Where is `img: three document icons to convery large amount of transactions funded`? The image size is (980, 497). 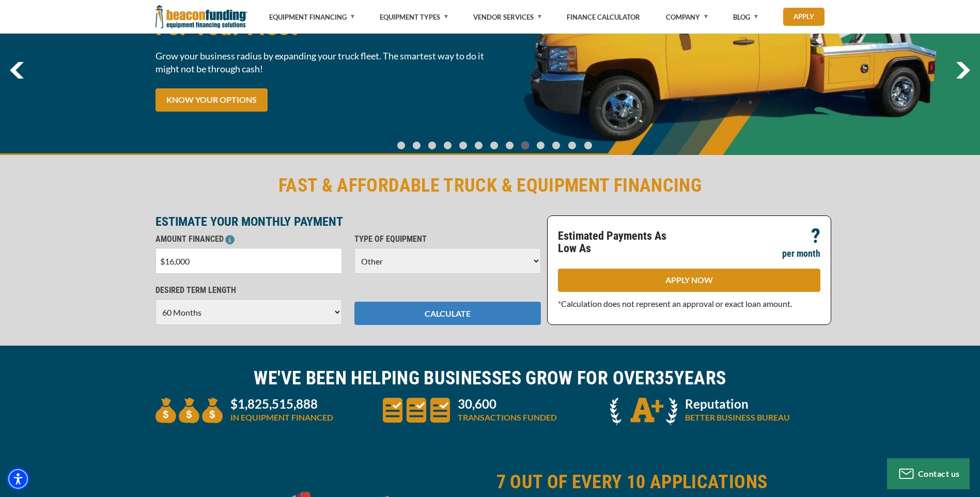 img: three document icons to convery large amount of transactions funded is located at coordinates (417, 410).